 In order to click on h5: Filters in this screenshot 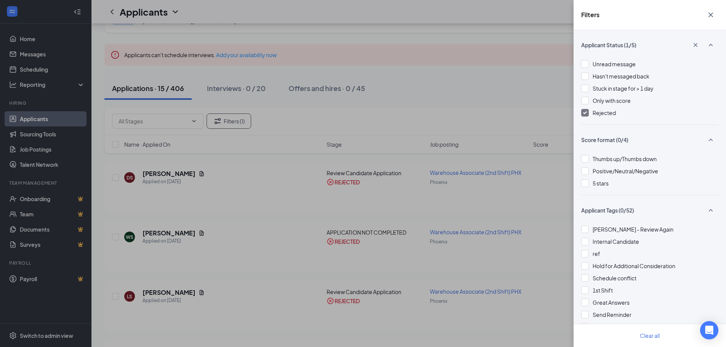, I will do `click(590, 15)`.